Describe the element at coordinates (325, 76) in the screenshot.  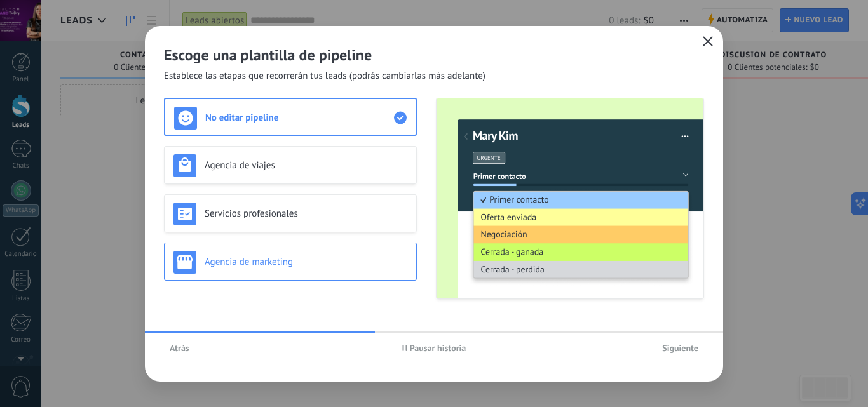
I see `span: Establece las etapas que recorrerán tus leads (podrás cambiarlas más adelante)` at that location.